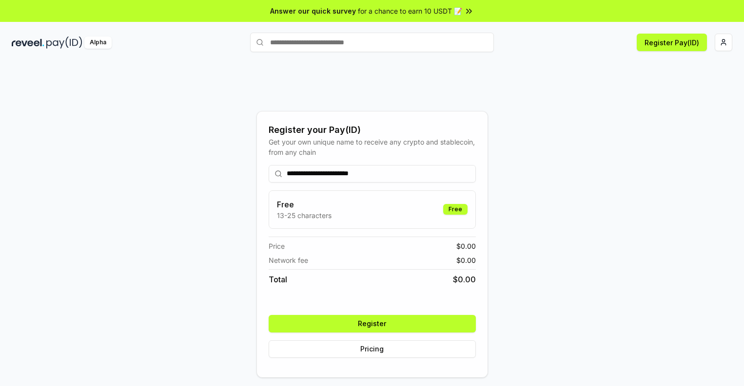 This screenshot has height=386, width=744. What do you see at coordinates (276, 246) in the screenshot?
I see `span: Price` at bounding box center [276, 246].